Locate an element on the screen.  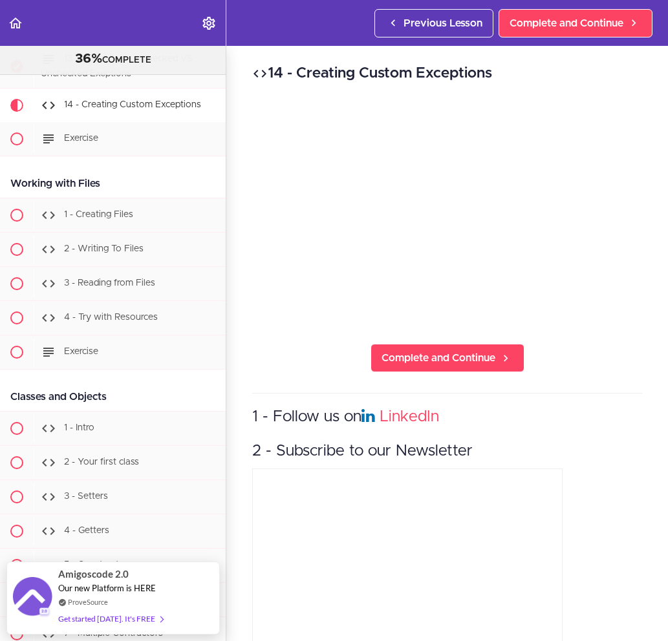
h3: 1 - Follow us on is located at coordinates (447, 417).